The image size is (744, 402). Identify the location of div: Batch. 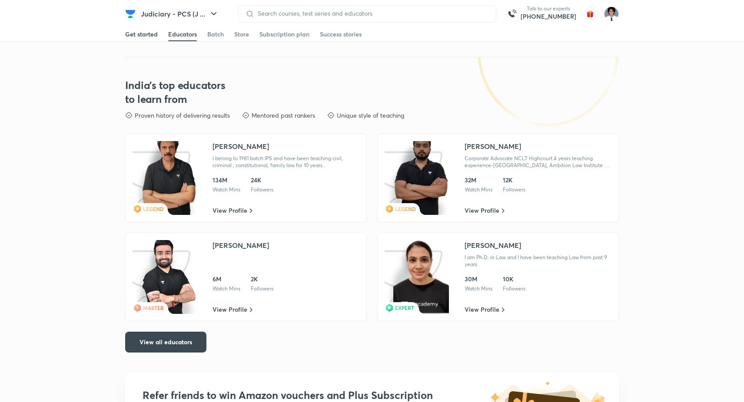
(216, 34).